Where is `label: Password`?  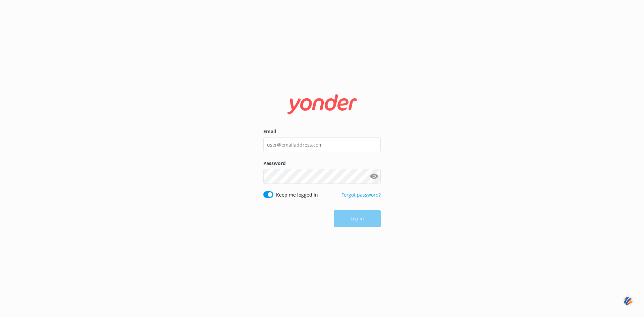 label: Password is located at coordinates (322, 164).